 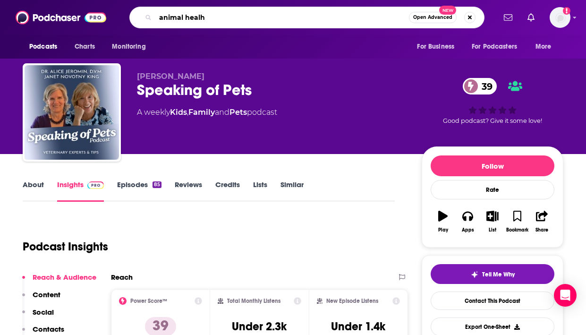 I want to click on span: Charts, so click(x=85, y=47).